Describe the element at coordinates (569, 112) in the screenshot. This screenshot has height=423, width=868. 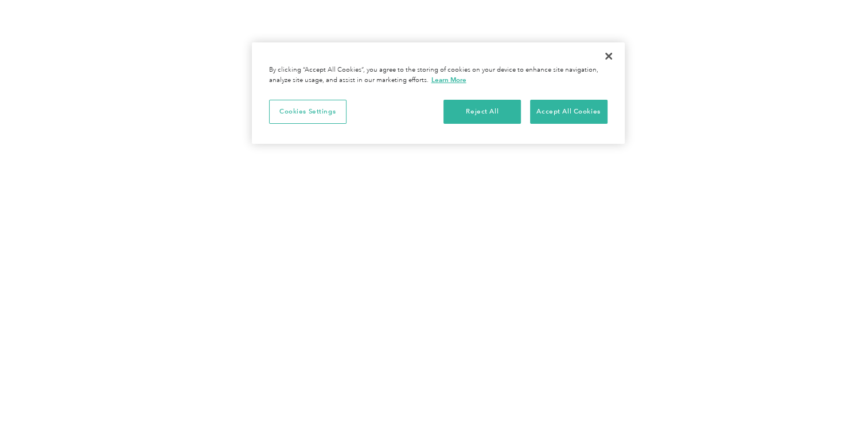
I see `button: Accept All Cookies` at that location.